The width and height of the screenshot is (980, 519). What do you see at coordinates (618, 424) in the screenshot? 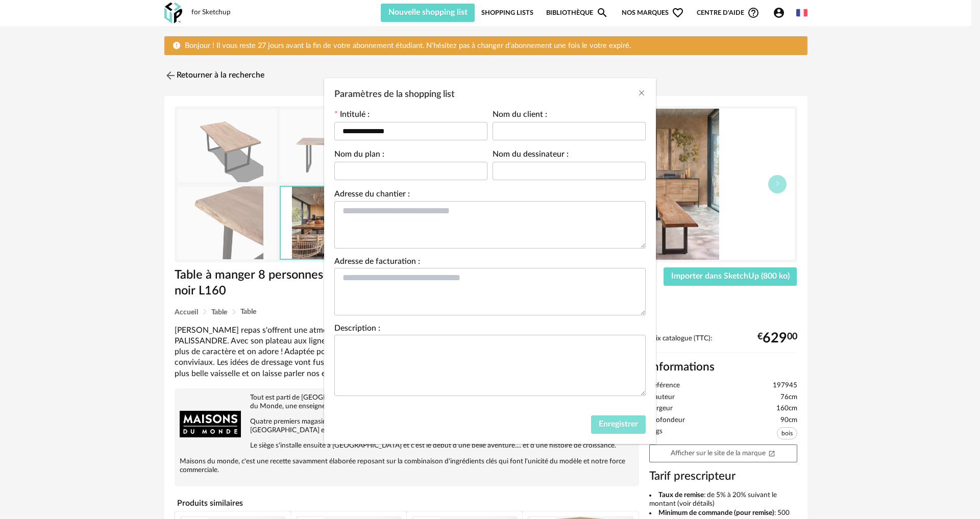
I see `button: Enregistrer` at bounding box center [618, 424].